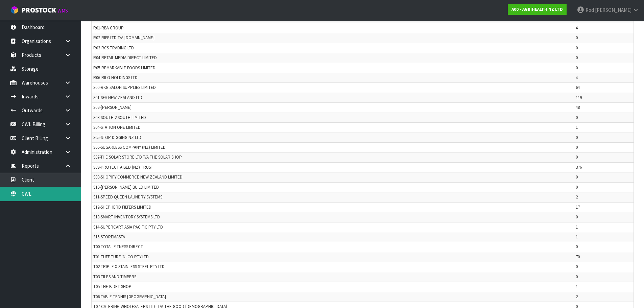  I want to click on td: S13-SMART INVENTORY SYSTEMS LTD, so click(332, 217).